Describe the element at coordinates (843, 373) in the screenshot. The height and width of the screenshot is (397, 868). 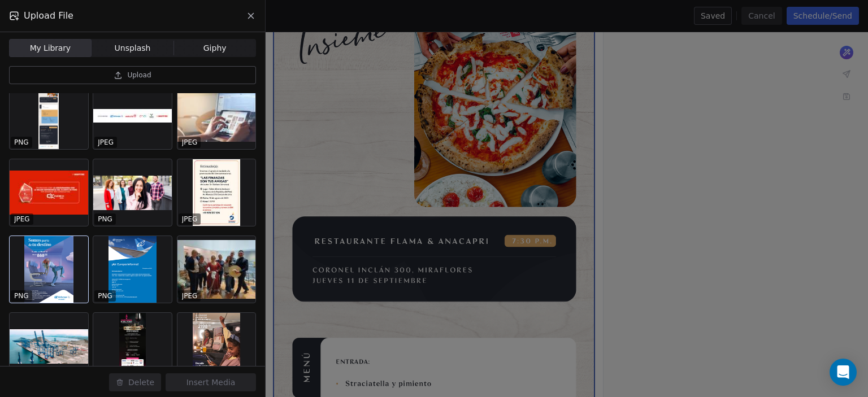
I see `div: Open Intercom Messenger` at that location.